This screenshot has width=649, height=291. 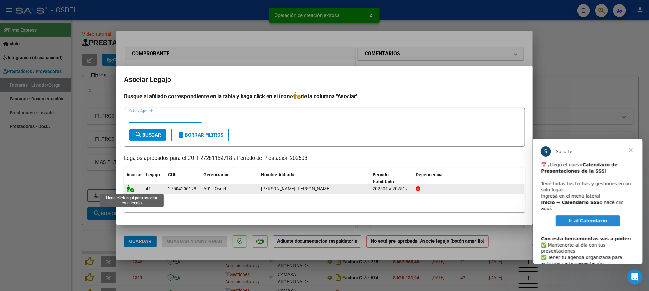 I want to click on div: 27504206128, so click(x=182, y=189).